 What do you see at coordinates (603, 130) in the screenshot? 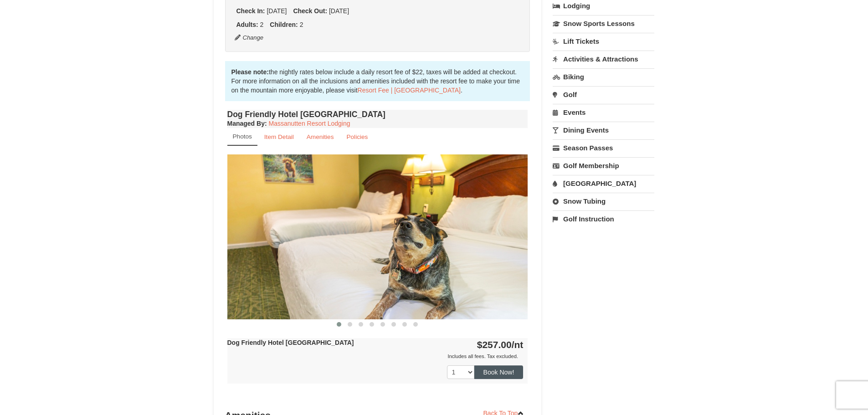
I see `a: Dining Events` at bounding box center [603, 130].